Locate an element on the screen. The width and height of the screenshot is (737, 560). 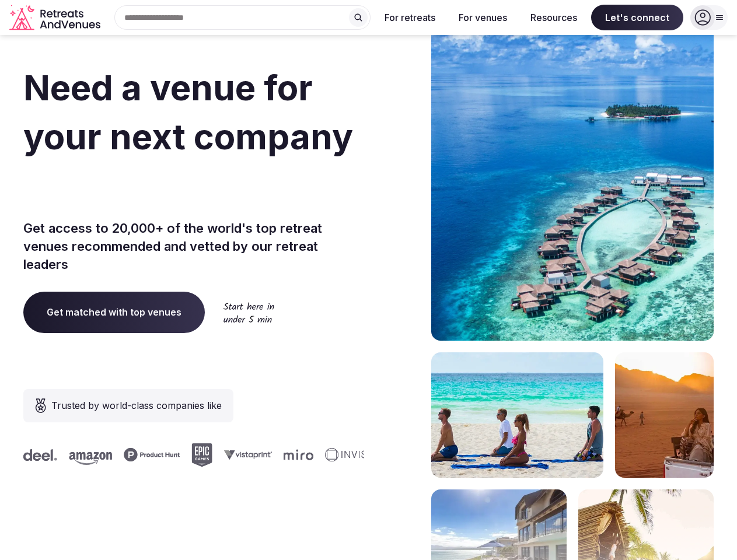
svg: Invisible company logo is located at coordinates (357, 455).